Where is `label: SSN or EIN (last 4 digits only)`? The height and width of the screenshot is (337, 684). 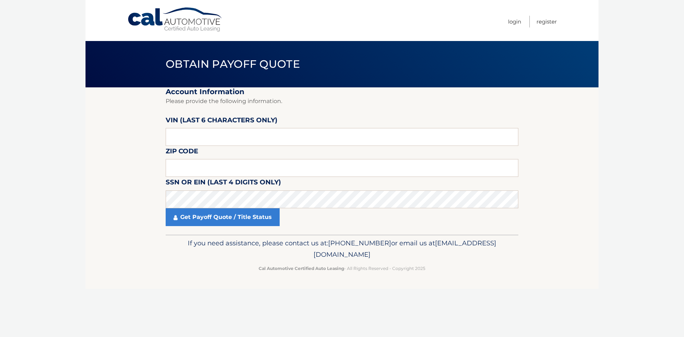
label: SSN or EIN (last 4 digits only) is located at coordinates (223, 183).